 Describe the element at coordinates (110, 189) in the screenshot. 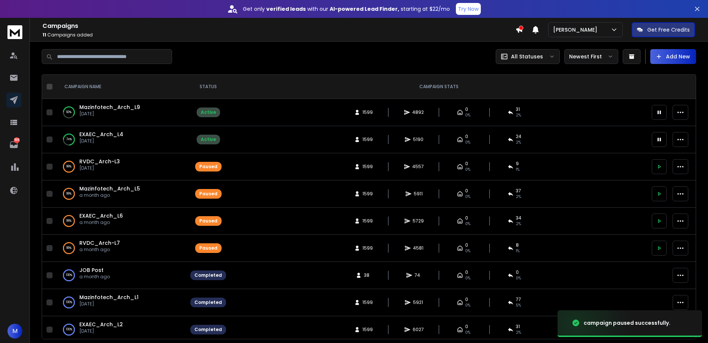

I see `a: Mazinfotech_Arch_L5` at that location.